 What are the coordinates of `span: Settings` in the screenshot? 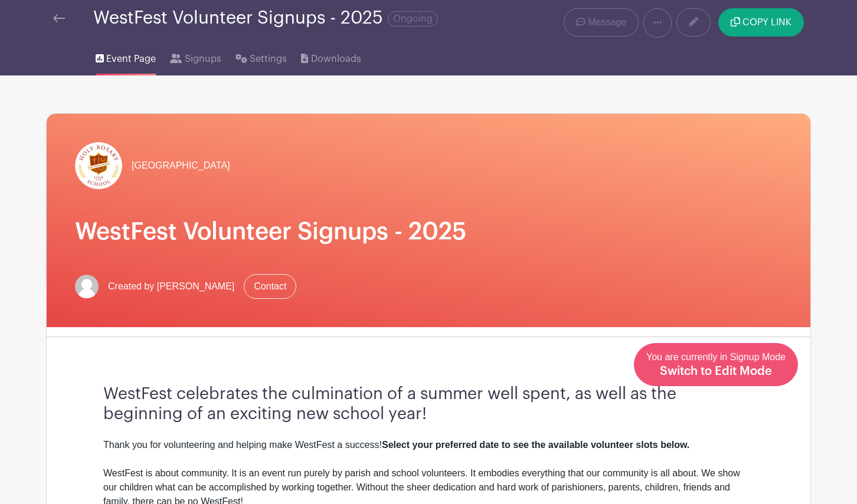 It's located at (268, 59).